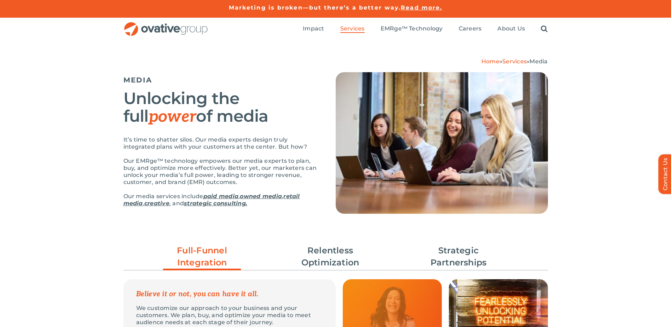 This screenshot has height=327, width=671. I want to click on a: Careers, so click(470, 29).